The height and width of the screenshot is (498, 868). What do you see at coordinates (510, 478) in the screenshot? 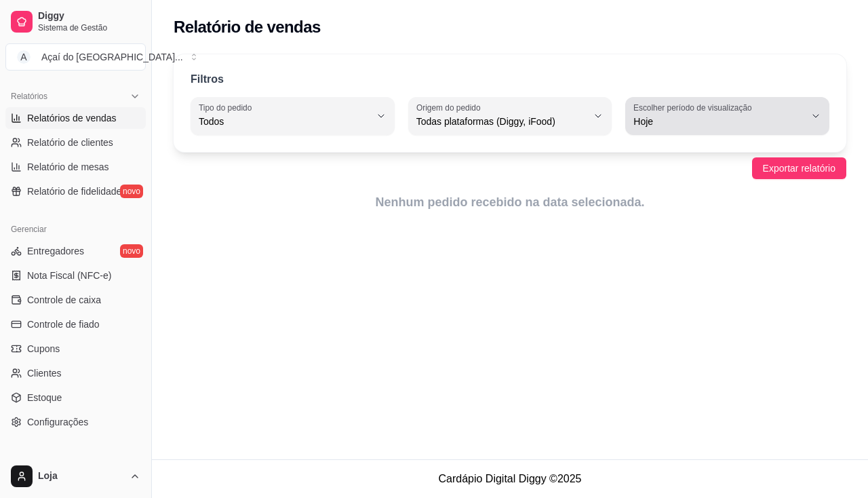
I see `footer: Cardápio Digital Diggy © 2025` at bounding box center [510, 478].